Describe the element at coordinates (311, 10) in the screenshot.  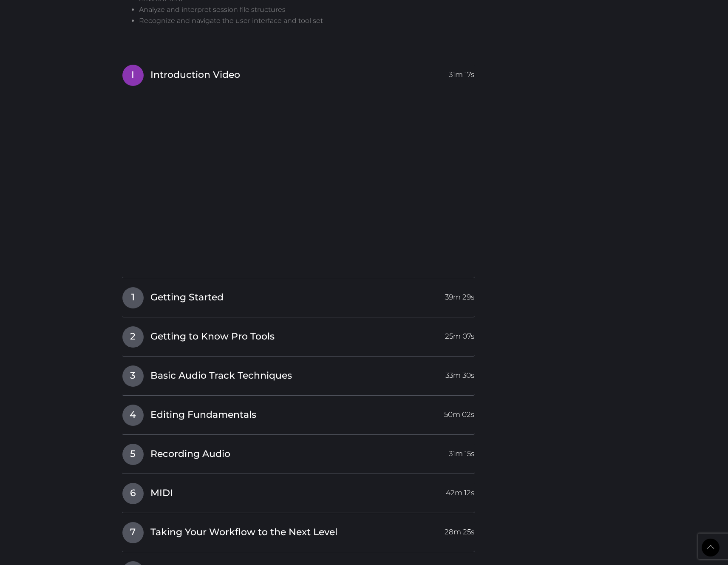
I see `li: Analyze and interpret session file structures` at that location.